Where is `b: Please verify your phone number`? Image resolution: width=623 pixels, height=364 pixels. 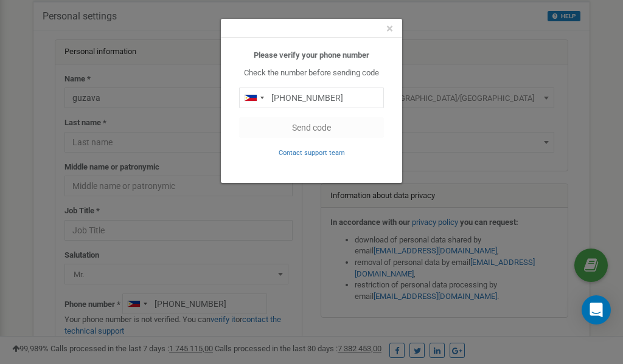 b: Please verify your phone number is located at coordinates (312, 55).